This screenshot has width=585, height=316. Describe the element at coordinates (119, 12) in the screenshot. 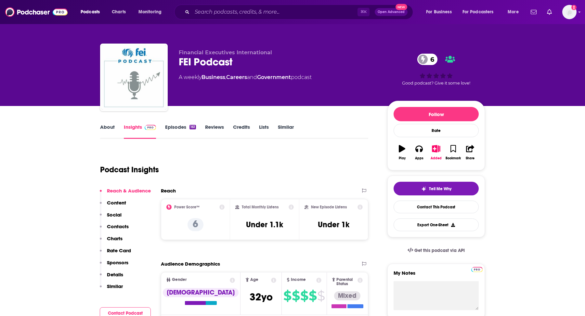

I see `span: Charts` at that location.